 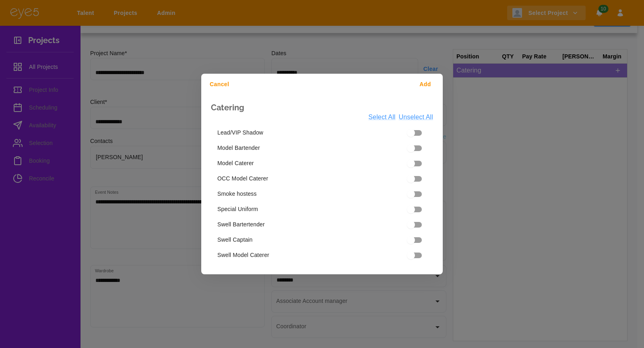 I want to click on span: Model Bartender, so click(x=316, y=148).